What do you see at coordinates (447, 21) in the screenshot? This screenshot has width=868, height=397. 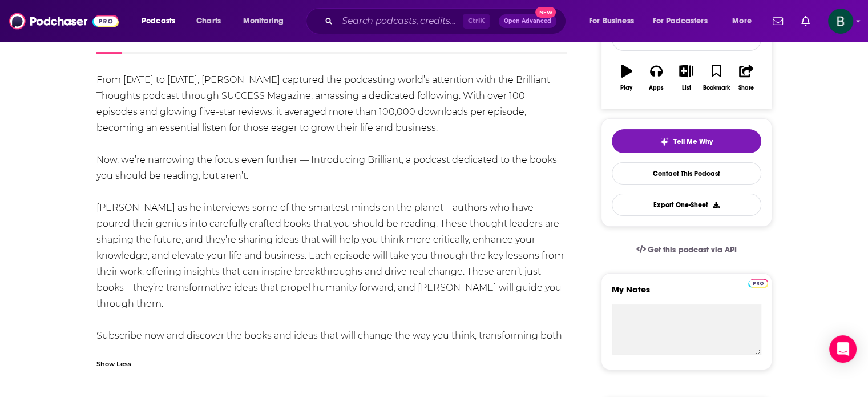 I see `div: Search podcasts, credits, & more...` at bounding box center [447, 21].